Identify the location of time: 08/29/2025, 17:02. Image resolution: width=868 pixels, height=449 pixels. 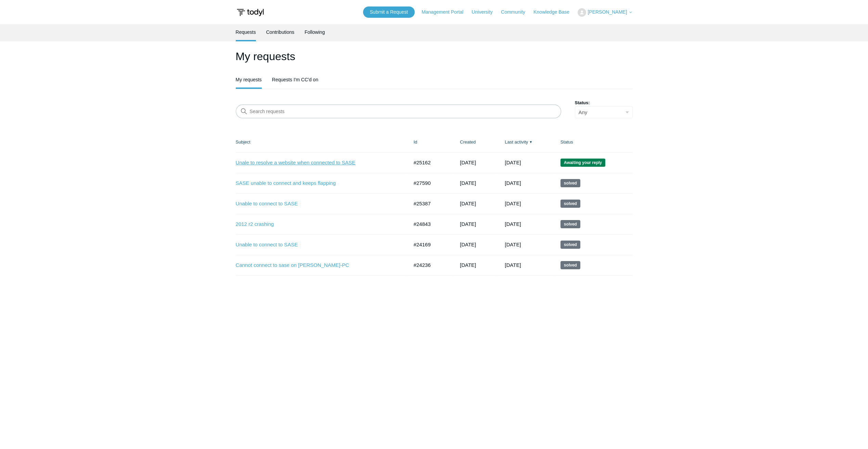
(512, 183).